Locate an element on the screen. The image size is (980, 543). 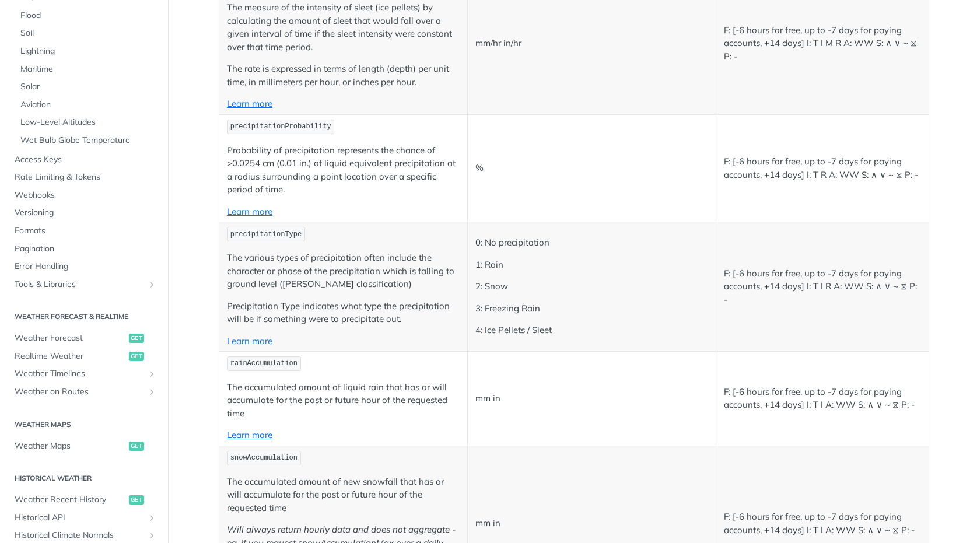
span: Rate Limiting & Tokens is located at coordinates (85, 177).